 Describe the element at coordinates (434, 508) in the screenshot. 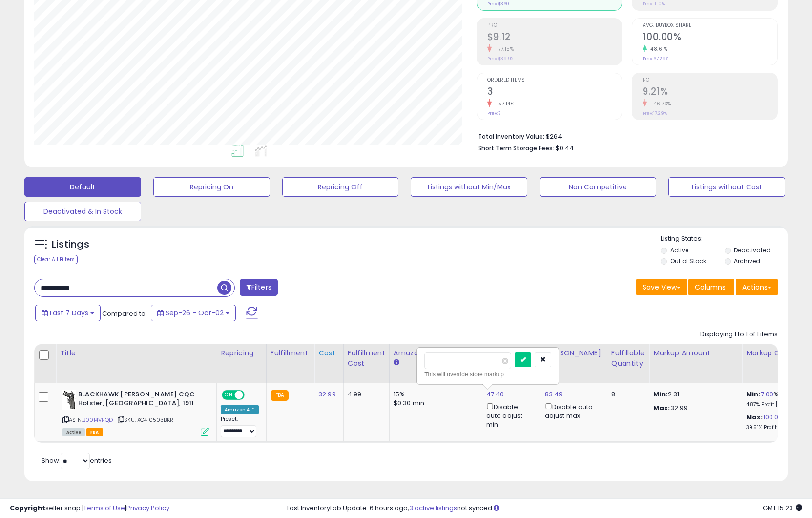

I see `a: 3 active listings` at that location.